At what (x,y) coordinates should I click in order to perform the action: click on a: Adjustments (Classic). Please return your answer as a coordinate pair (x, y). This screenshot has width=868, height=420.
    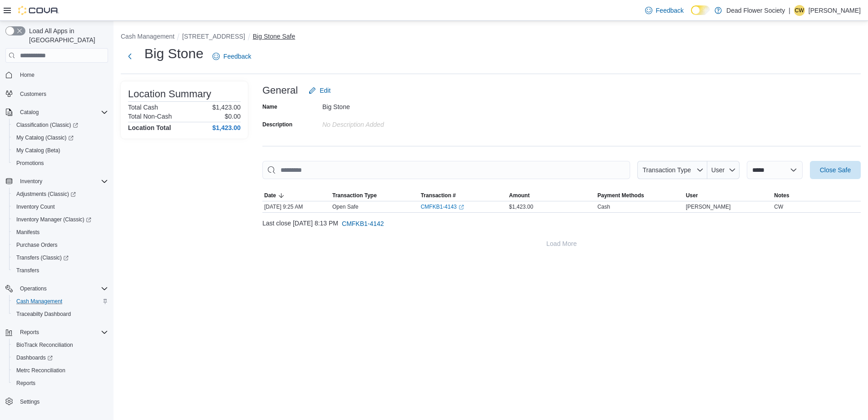
    Looking at the image, I should click on (61, 194).